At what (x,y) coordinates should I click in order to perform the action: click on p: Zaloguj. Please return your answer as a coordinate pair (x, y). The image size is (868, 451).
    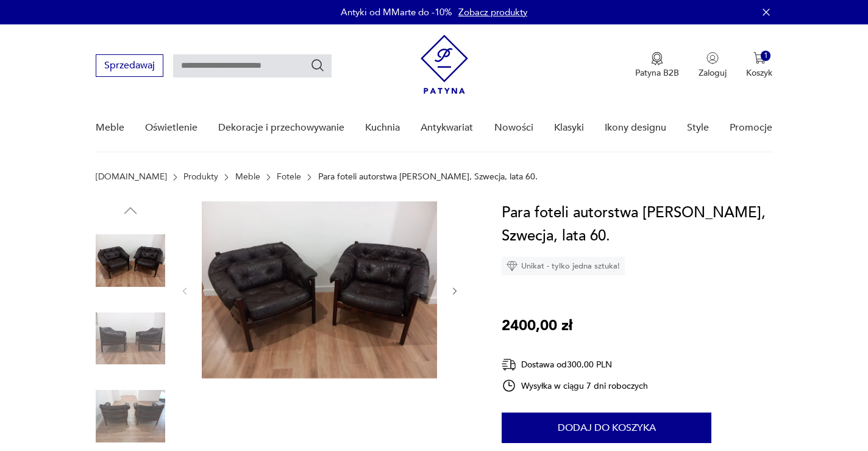
    Looking at the image, I should click on (713, 73).